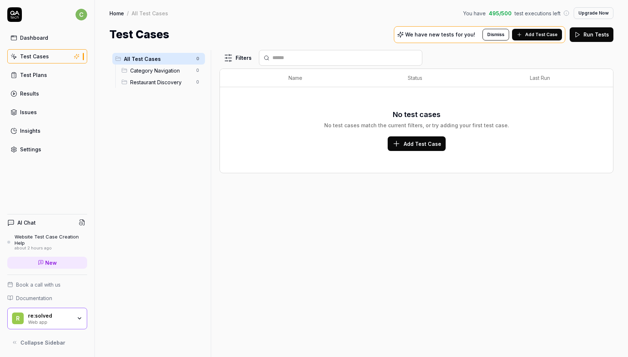 The width and height of the screenshot is (628, 357). Describe the element at coordinates (162, 82) in the screenshot. I see `div: Drag to reorderRestaurant Discovery0` at that location.